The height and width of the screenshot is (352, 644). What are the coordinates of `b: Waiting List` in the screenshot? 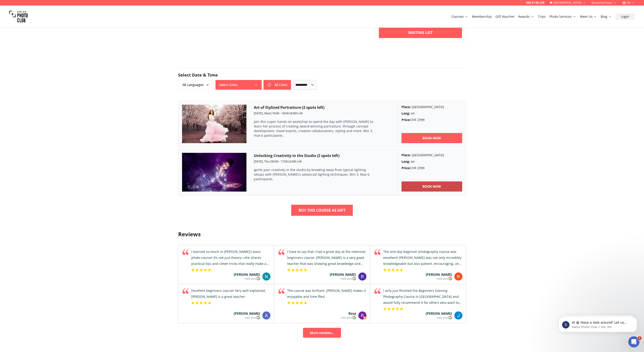 It's located at (420, 32).